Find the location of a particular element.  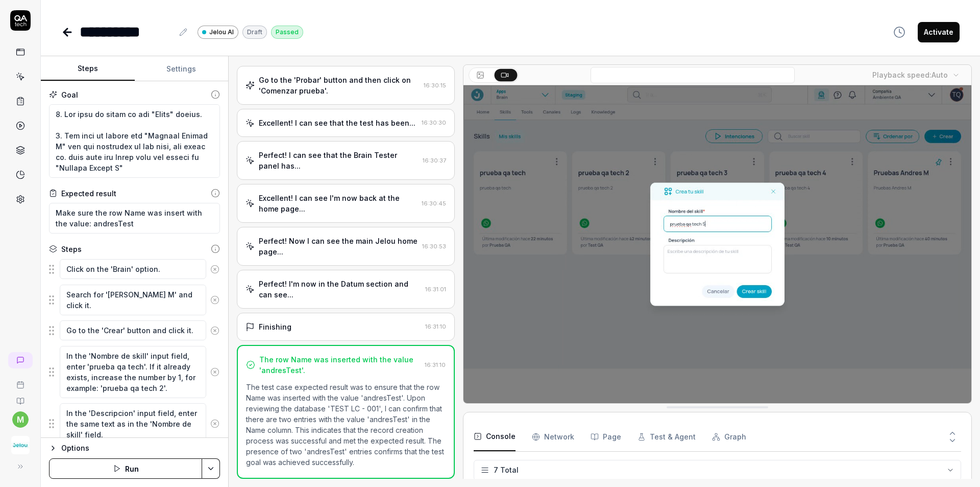

div: Expected result is located at coordinates (89, 193).